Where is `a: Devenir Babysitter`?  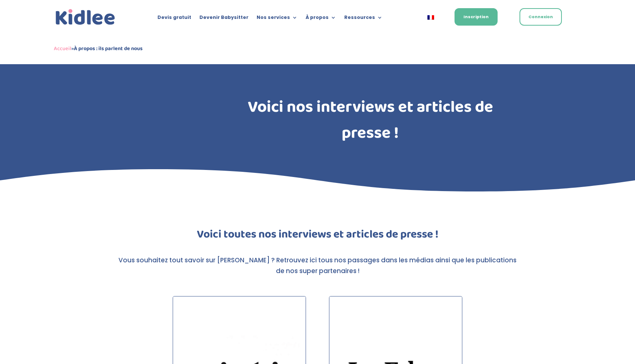
a: Devenir Babysitter is located at coordinates (224, 19).